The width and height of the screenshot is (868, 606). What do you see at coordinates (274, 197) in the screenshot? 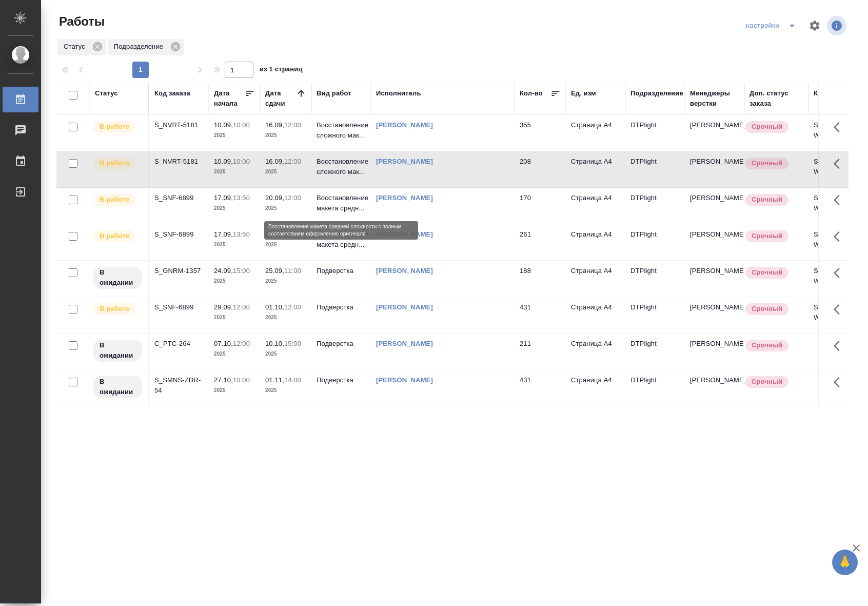
I see `p: 20.09,` at bounding box center [274, 197].